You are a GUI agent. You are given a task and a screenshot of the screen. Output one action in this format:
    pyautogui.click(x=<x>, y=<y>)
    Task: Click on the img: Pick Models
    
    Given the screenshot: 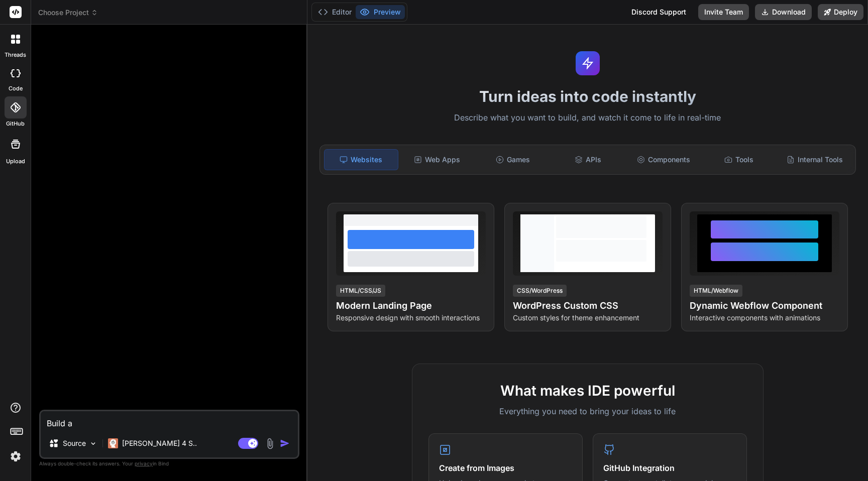 What is the action you would take?
    pyautogui.click(x=93, y=443)
    